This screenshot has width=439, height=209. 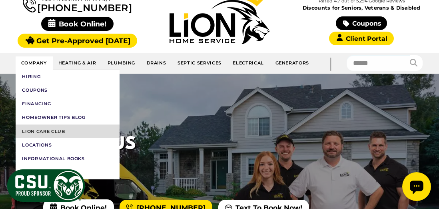 What do you see at coordinates (68, 159) in the screenshot?
I see `a: Informational Books` at bounding box center [68, 159].